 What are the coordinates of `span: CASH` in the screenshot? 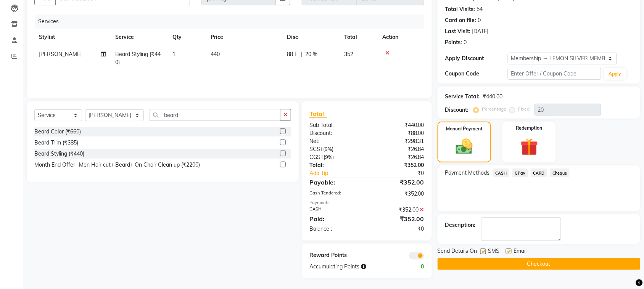 It's located at (501, 173).